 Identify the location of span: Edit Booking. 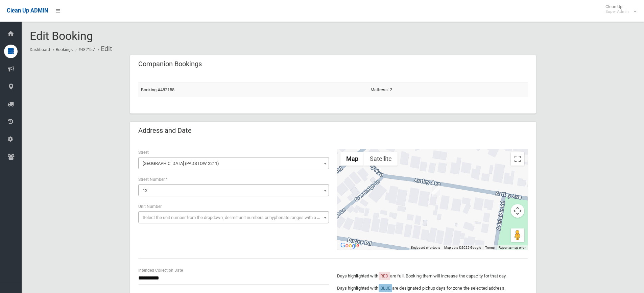
(61, 36).